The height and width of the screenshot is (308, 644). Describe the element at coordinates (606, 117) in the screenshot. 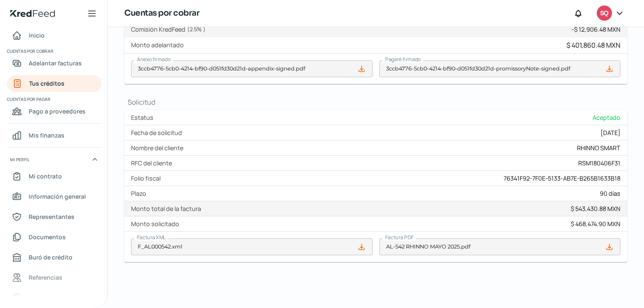

I see `span: Aceptado` at that location.